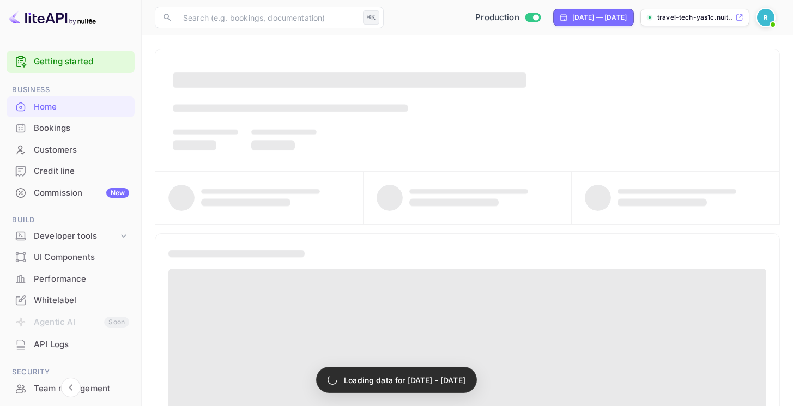  What do you see at coordinates (70, 220) in the screenshot?
I see `span: Build` at bounding box center [70, 220].